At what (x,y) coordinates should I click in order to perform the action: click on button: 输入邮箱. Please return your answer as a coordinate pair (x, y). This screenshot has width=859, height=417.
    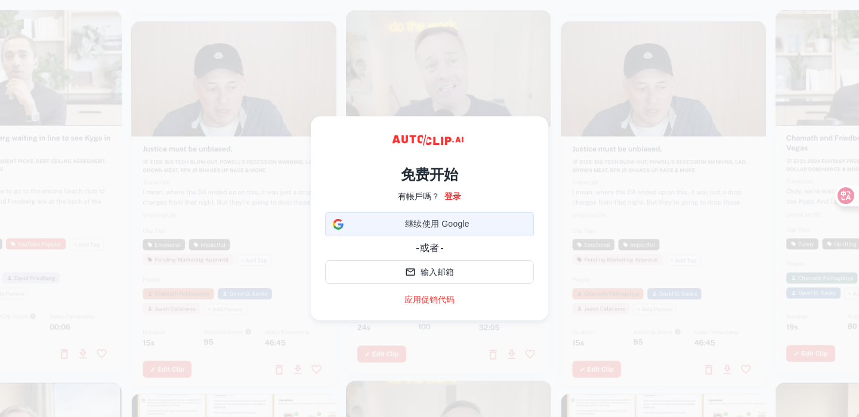
    Looking at the image, I should click on (429, 272).